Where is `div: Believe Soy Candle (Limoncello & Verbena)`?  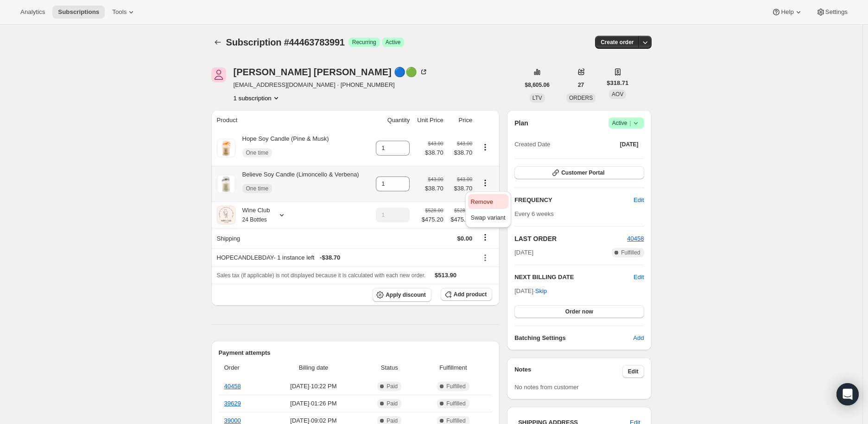
div: Believe Soy Candle (Limoncello & Verbena) is located at coordinates (297, 184).